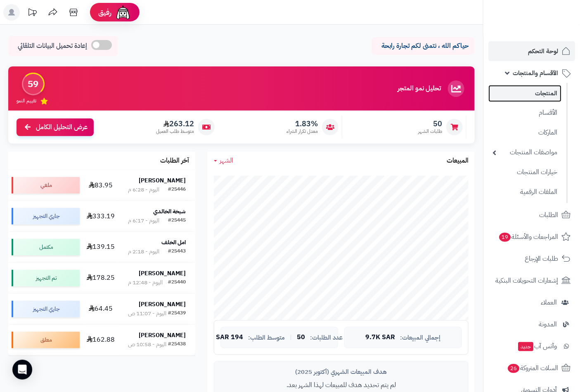 The height and width of the screenshot is (392, 580). I want to click on td: 83.95, so click(101, 185).